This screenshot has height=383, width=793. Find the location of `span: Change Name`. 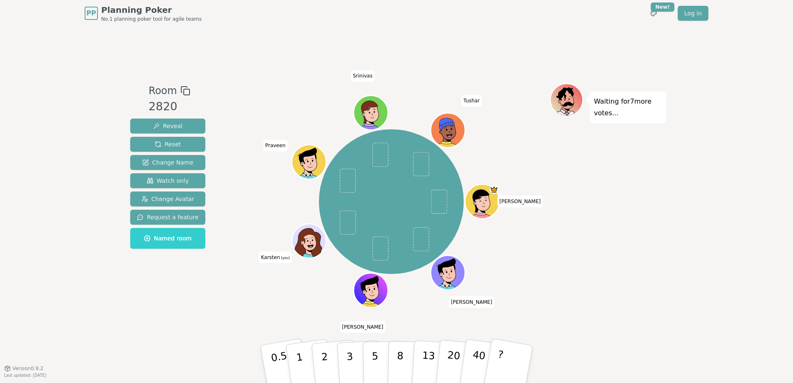

span: Change Name is located at coordinates (167, 163).